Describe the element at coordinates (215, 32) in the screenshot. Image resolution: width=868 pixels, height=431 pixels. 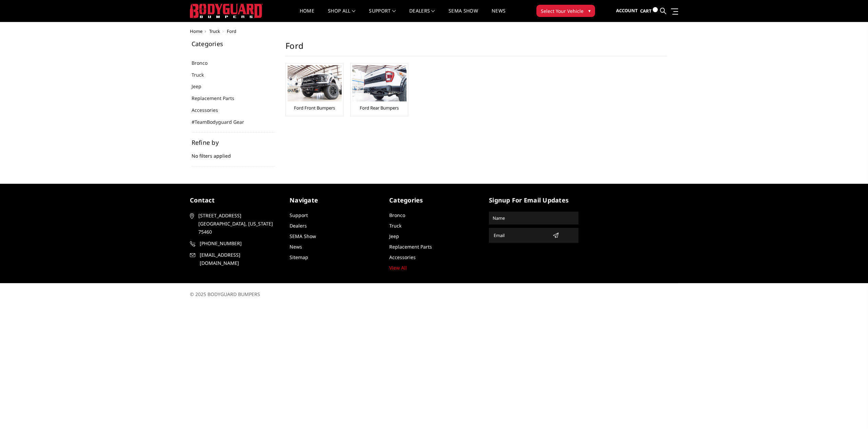
I see `span: Truck` at that location.